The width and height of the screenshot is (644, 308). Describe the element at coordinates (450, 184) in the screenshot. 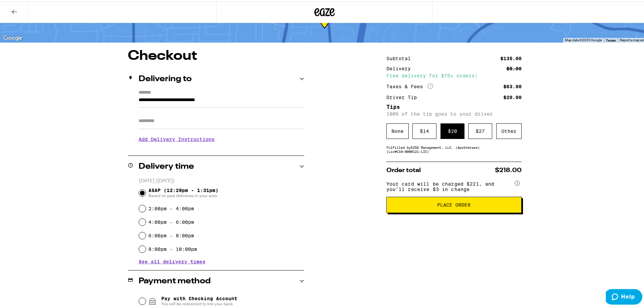

I see `span: Your card will be charged $221, and you’ll receive $3 in change` at that location.